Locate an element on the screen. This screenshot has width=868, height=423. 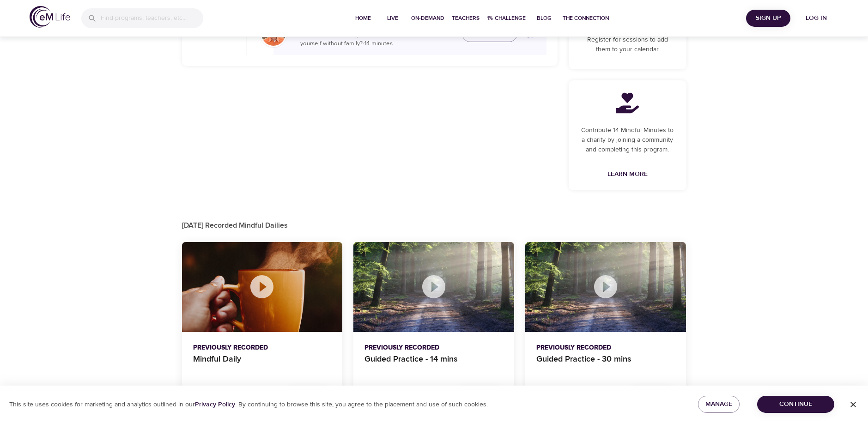
button: Manage is located at coordinates (719, 404).